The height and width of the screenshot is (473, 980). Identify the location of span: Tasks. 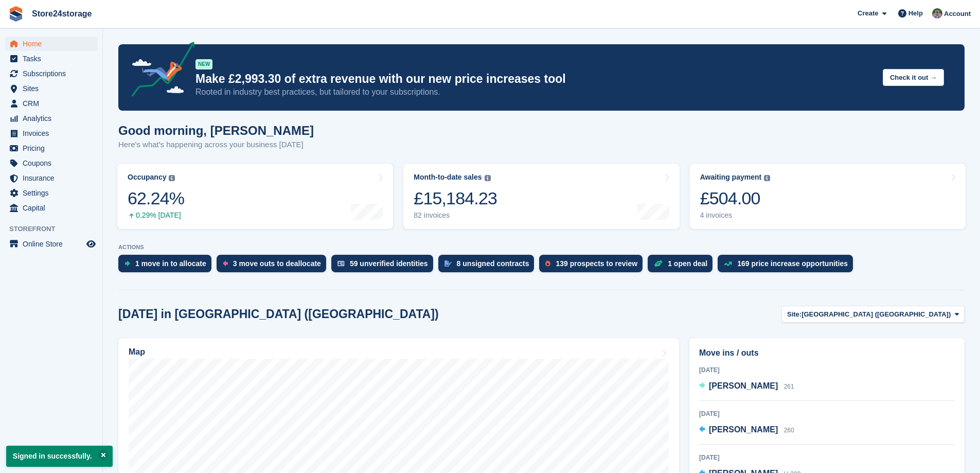
(54, 59).